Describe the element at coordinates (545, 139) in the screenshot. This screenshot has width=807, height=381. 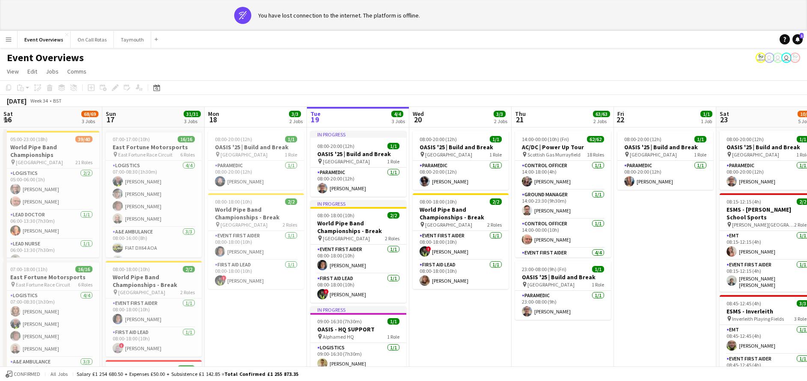
I see `span: 14:00-00:00 (10h) (Fri)` at that location.